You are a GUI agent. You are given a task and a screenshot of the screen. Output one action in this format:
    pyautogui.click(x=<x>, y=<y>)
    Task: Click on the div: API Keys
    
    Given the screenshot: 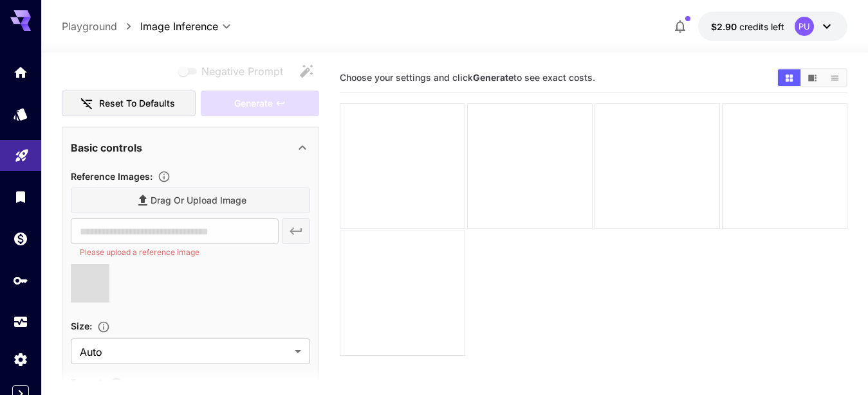 What is the action you would take?
    pyautogui.click(x=21, y=280)
    